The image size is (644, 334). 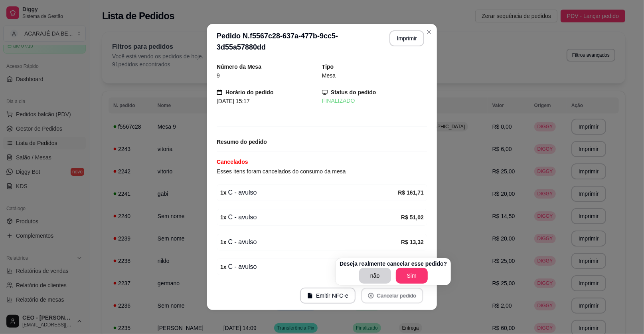 What do you see at coordinates (219, 92) in the screenshot?
I see `span: calendar` at bounding box center [219, 92].